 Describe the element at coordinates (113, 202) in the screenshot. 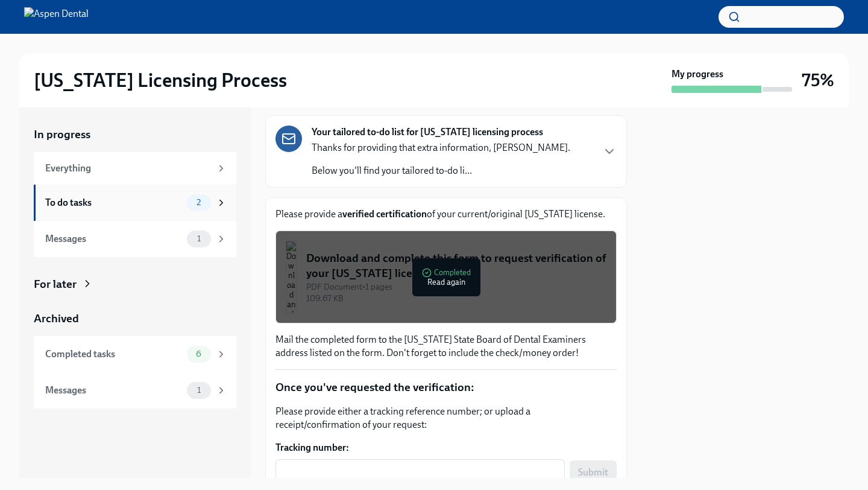

I see `div: To do tasks` at that location.